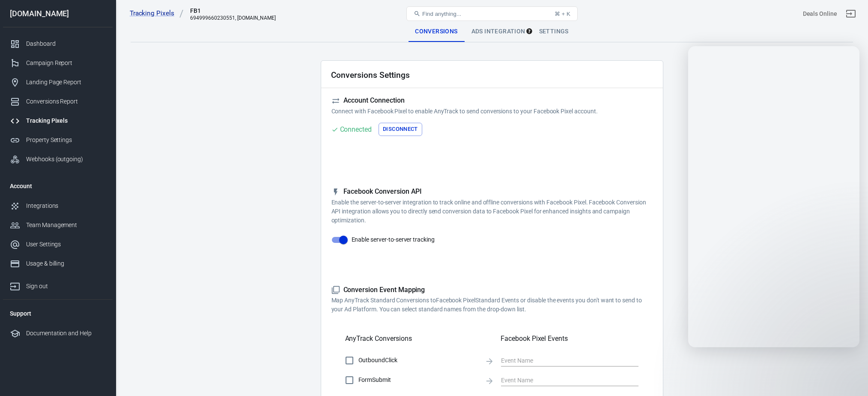  What do you see at coordinates (66, 286) in the screenshot?
I see `div: Sign out` at bounding box center [66, 286].